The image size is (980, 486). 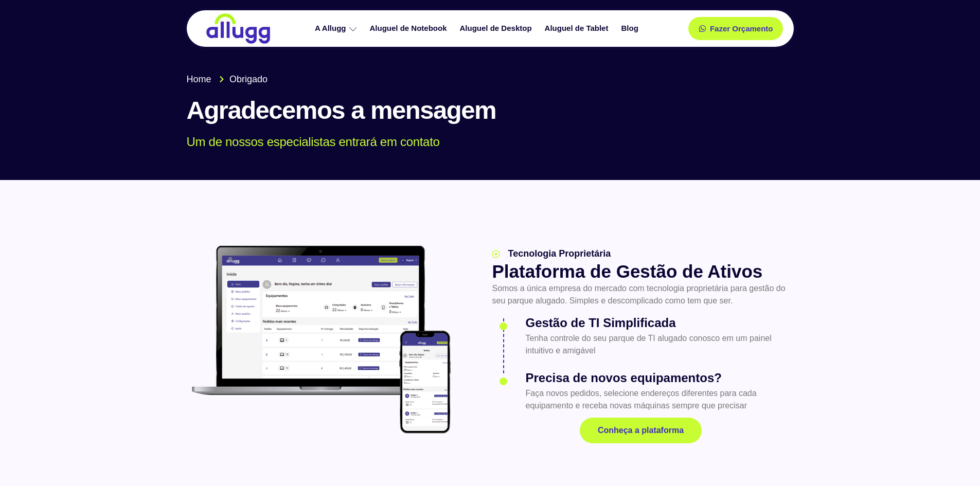 I want to click on h2: Plataforma de Gestão de Ativos, so click(x=641, y=271).